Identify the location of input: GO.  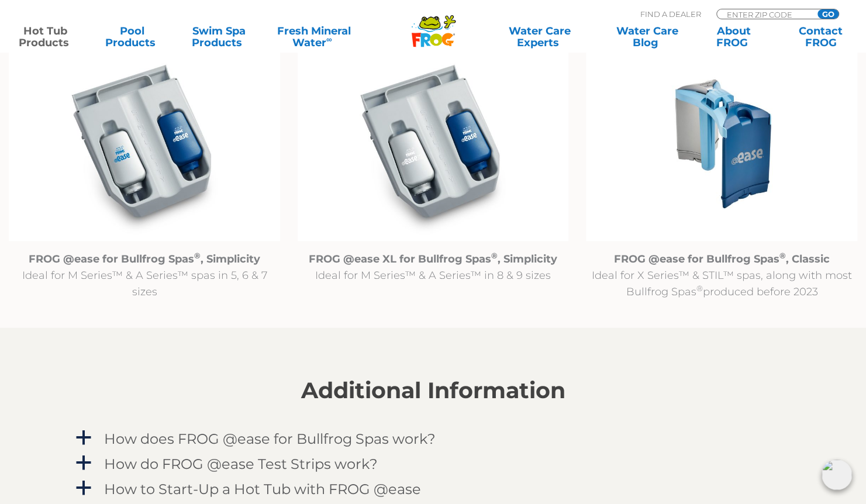
(828, 14).